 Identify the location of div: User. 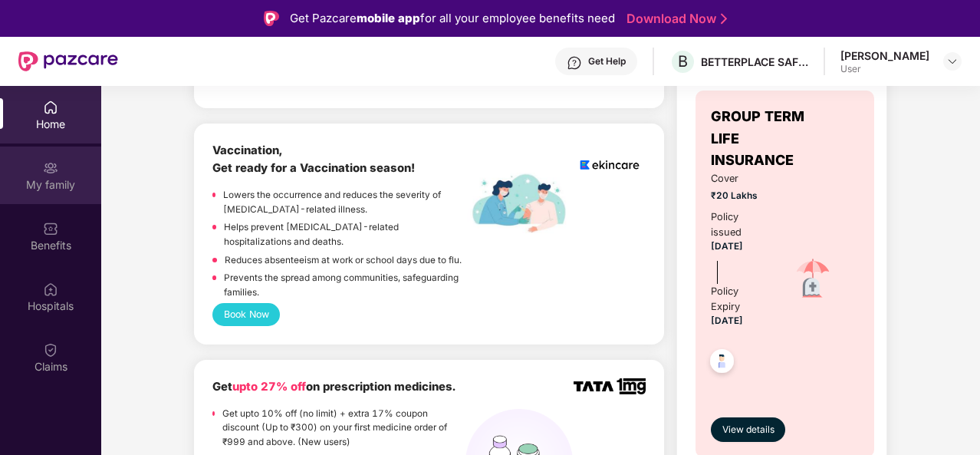
(885, 69).